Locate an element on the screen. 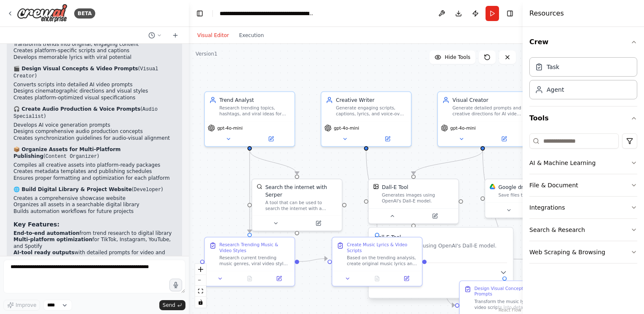 The height and width of the screenshot is (314, 644). nav: breadcrumb is located at coordinates (266, 13).